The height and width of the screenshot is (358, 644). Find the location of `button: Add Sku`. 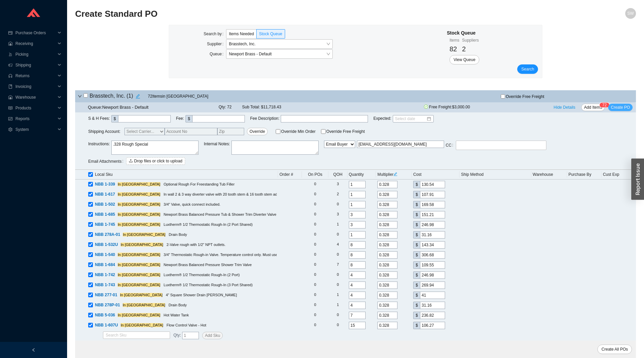

button: Add Sku is located at coordinates (212, 336).